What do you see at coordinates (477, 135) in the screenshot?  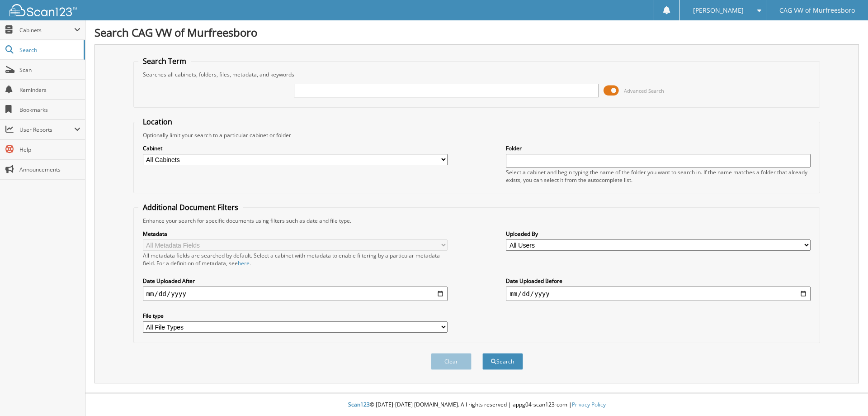 I see `div: Optionally limit your search to a particular cabinet or folder` at bounding box center [477, 135].